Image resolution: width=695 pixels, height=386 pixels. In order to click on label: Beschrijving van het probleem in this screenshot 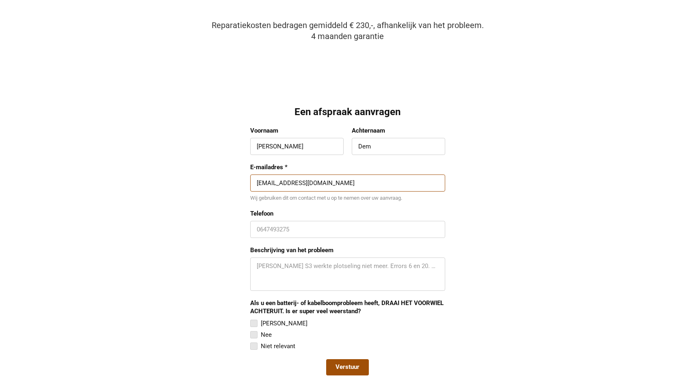, I will do `click(348, 250)`.